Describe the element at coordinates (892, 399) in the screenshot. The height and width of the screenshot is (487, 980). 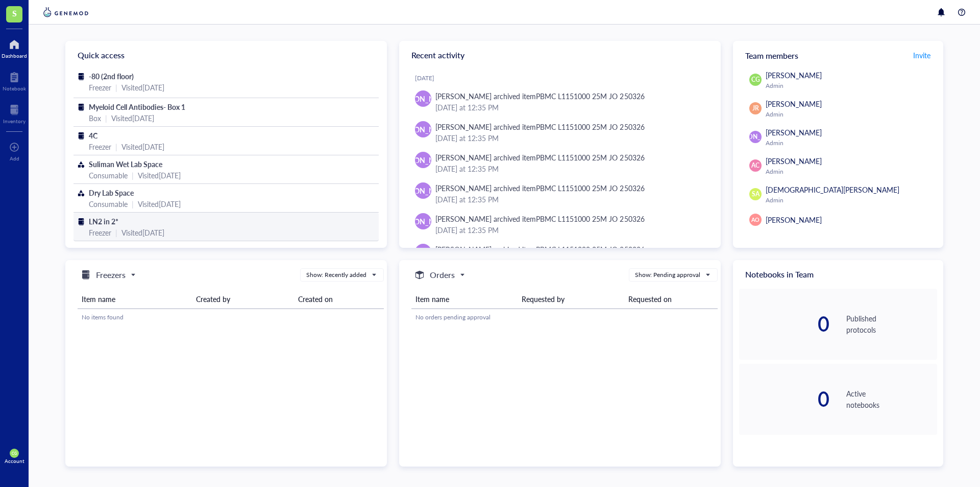
I see `div: Active notebooks` at that location.